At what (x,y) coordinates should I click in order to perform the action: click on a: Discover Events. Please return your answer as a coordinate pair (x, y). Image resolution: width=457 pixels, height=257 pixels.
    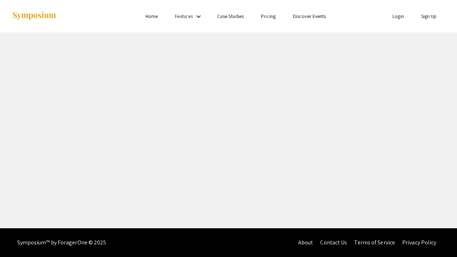
    Looking at the image, I should click on (310, 16).